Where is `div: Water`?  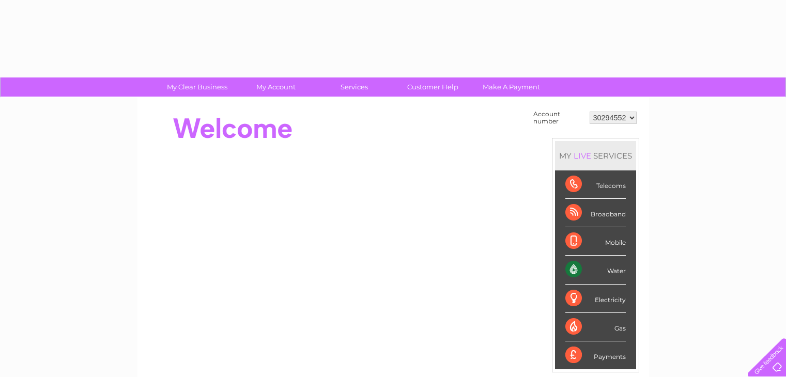
div: Water is located at coordinates (595, 270).